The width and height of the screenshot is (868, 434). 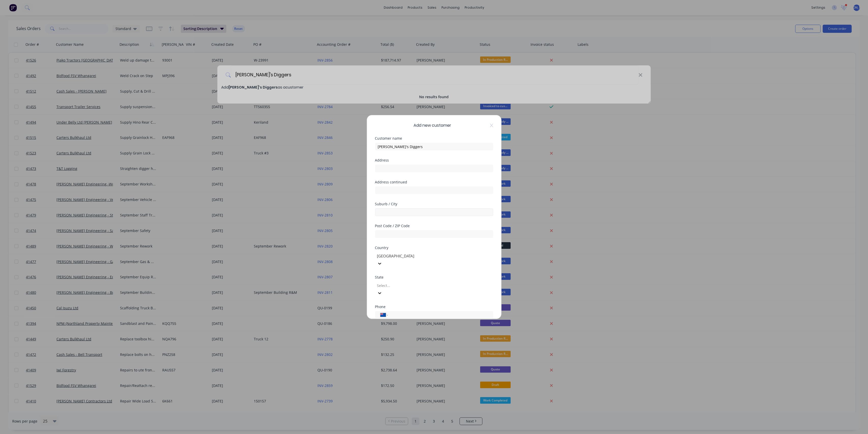 What do you see at coordinates (434, 204) in the screenshot?
I see `div: Suburb / City` at bounding box center [434, 204].